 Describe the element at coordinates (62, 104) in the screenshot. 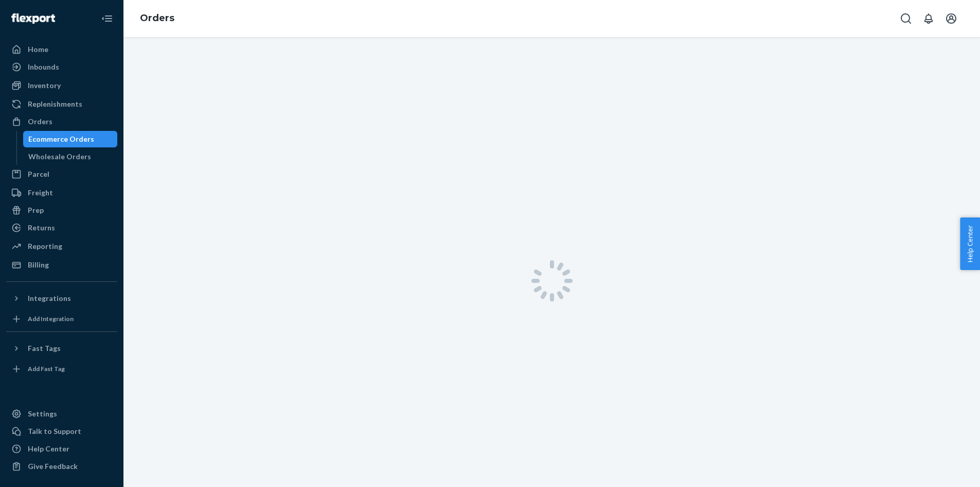

I see `a: Replenishments` at that location.